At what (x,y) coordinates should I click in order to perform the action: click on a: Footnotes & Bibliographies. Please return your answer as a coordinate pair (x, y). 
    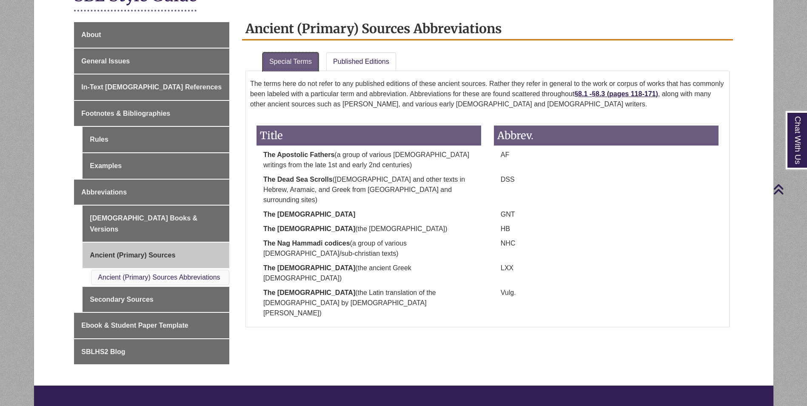
    Looking at the image, I should click on (151, 114).